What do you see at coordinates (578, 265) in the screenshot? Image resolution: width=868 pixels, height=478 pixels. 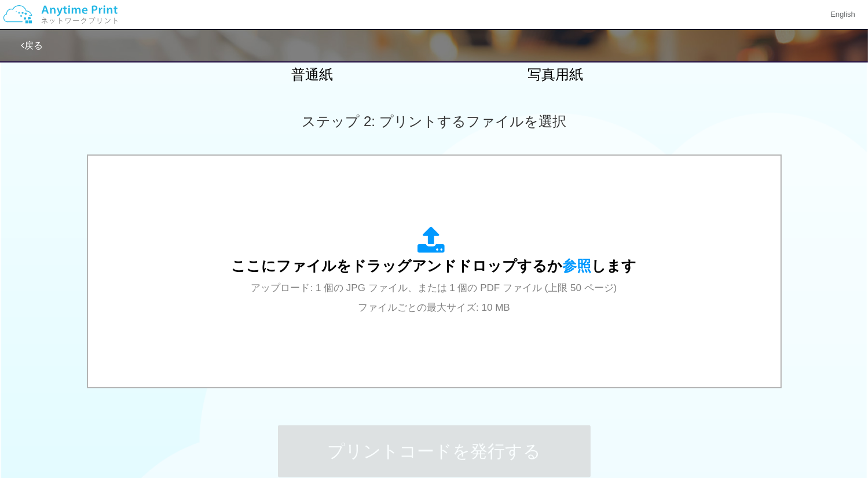 I see `span: 参照` at bounding box center [578, 265].